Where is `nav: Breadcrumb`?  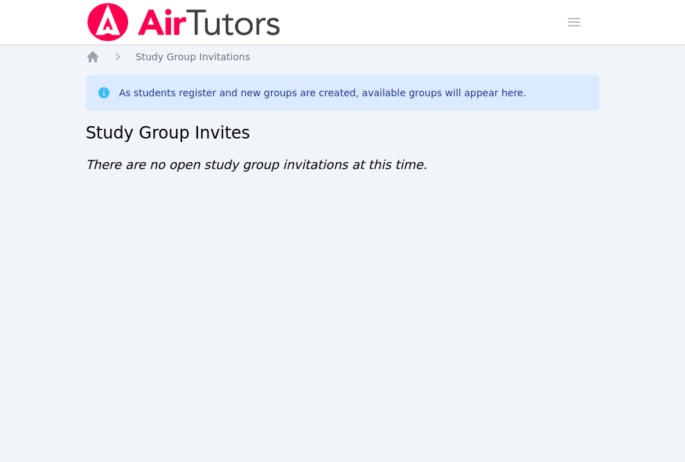
nav: Breadcrumb is located at coordinates (343, 57).